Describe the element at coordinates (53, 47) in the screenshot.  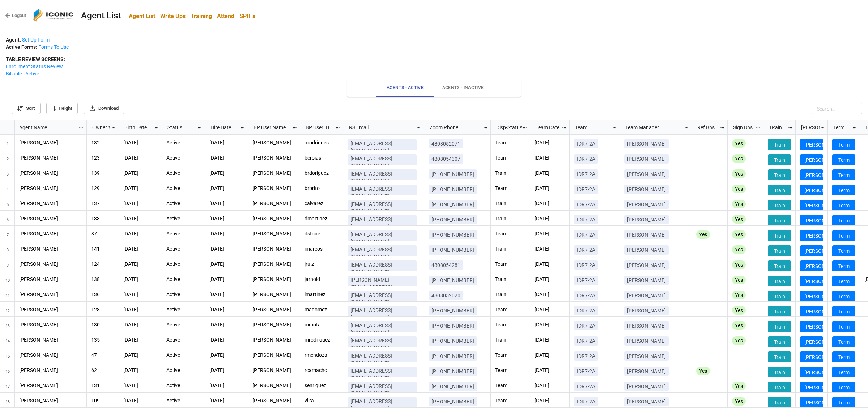
I see `a: Forms To Use` at that location.